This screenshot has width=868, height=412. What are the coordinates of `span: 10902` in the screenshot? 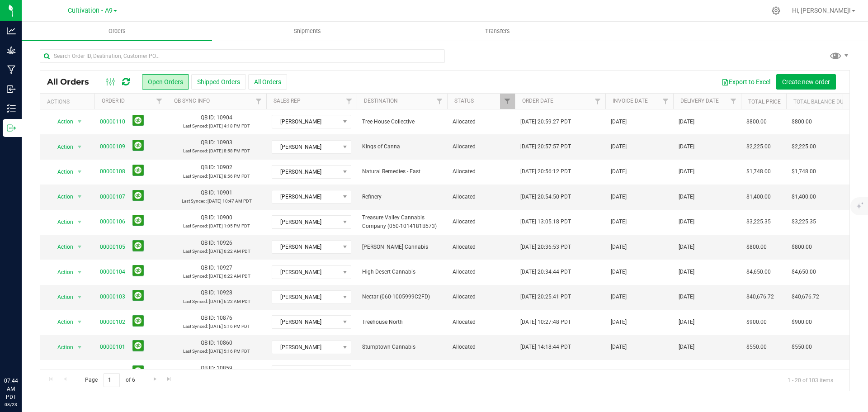 It's located at (224, 167).